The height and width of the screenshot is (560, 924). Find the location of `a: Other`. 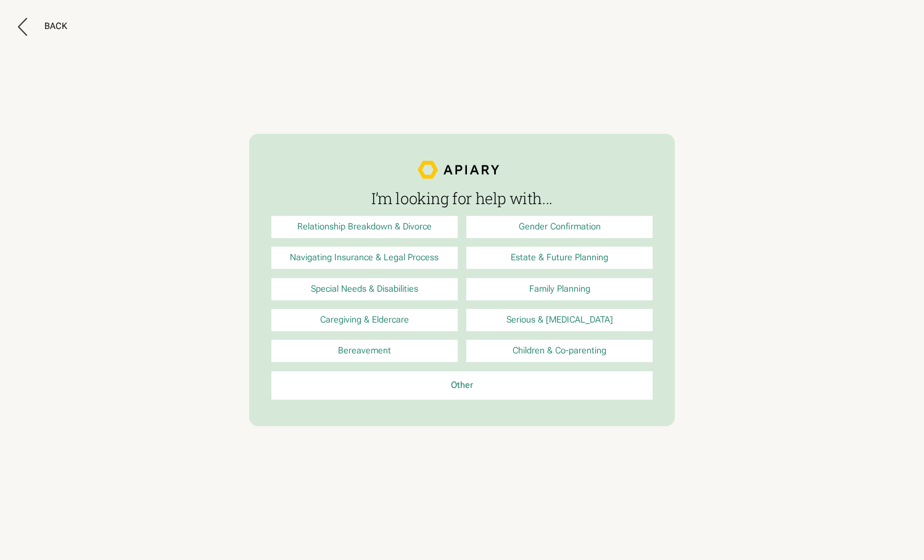

a: Other is located at coordinates (462, 386).